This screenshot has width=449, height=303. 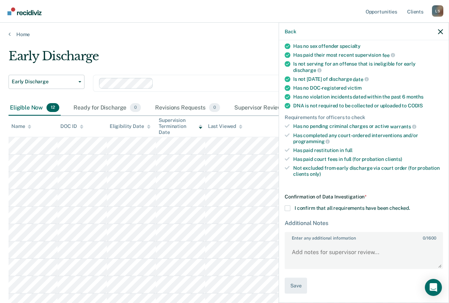 I want to click on div: Early Discharge, so click(x=210, y=59).